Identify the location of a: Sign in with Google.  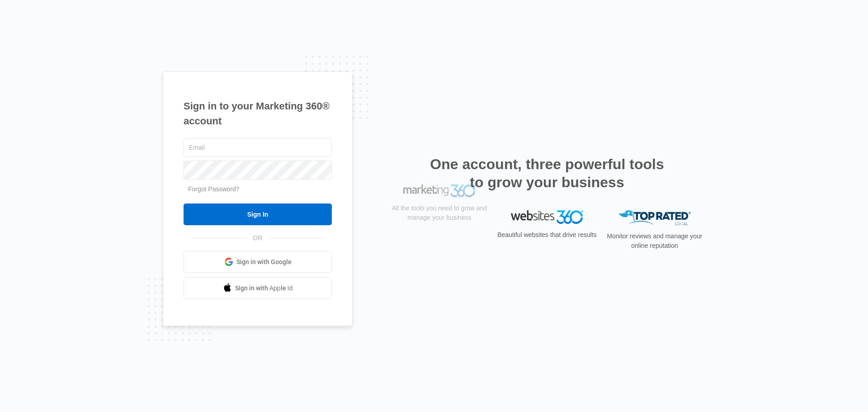
(257, 262).